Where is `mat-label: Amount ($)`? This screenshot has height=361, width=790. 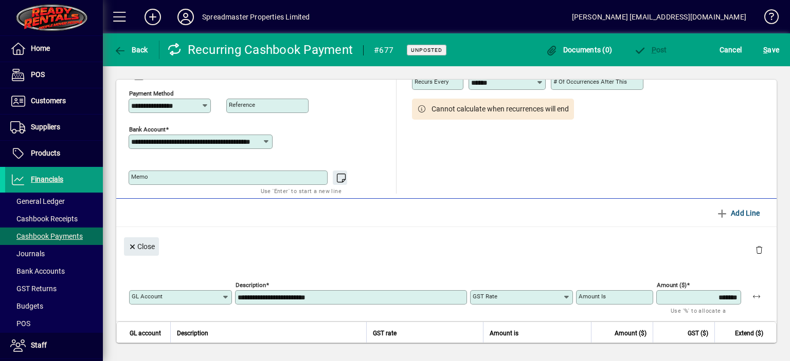
mat-label: Amount ($) is located at coordinates (671, 285).